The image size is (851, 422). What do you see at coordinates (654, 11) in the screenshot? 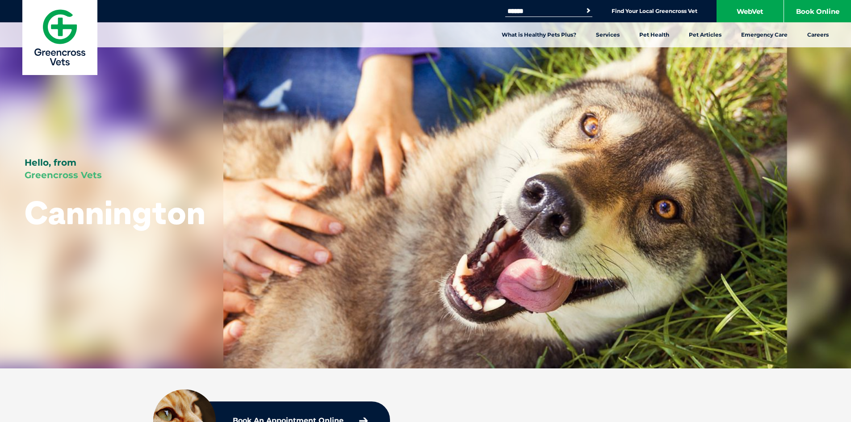
I see `a: Find Your Local Greencross Vet` at bounding box center [654, 11].